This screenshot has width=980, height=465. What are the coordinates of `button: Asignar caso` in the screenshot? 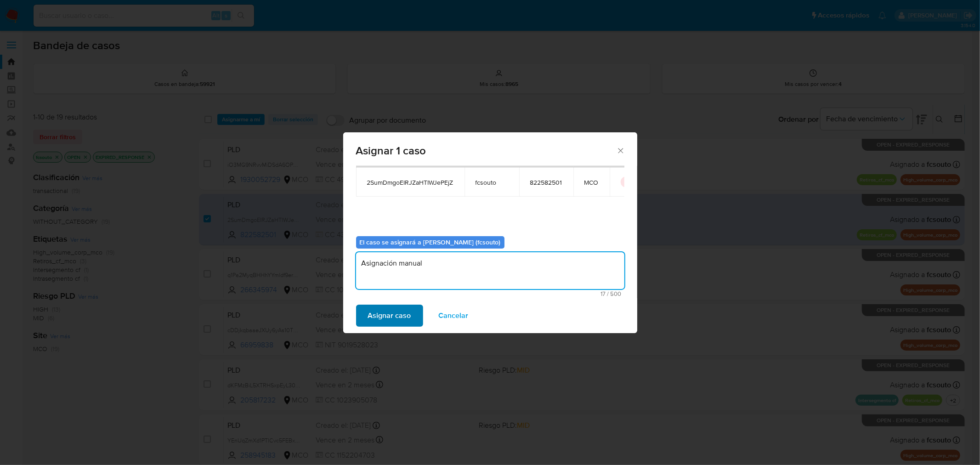 It's located at (389, 315).